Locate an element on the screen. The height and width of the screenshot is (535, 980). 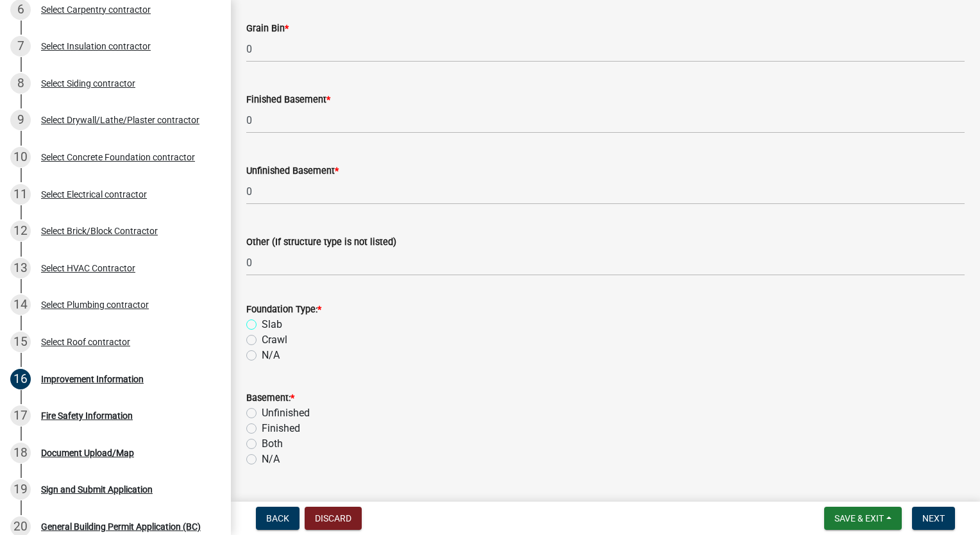
div: 15 is located at coordinates (21, 341).